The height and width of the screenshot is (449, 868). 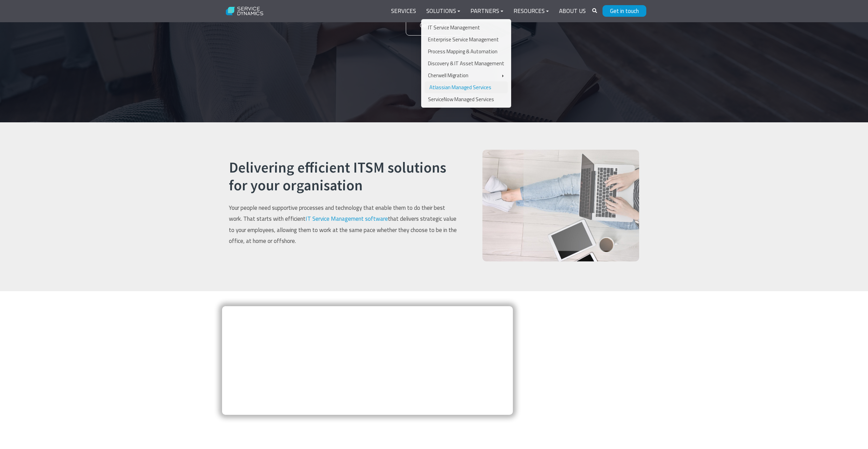 I want to click on a: Process Mapping & Automation, so click(x=466, y=52).